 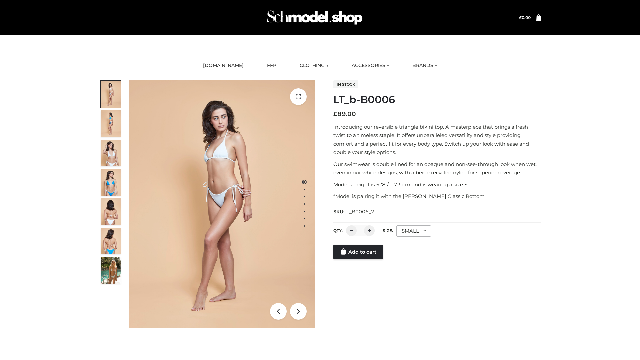 What do you see at coordinates (338, 230) in the screenshot?
I see `label: QTY:` at bounding box center [338, 230].